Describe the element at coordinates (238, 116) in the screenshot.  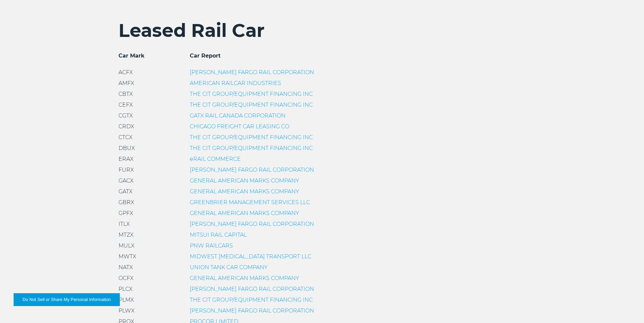
I see `a: GATX RAIL CANADA CORPORATION` at that location.